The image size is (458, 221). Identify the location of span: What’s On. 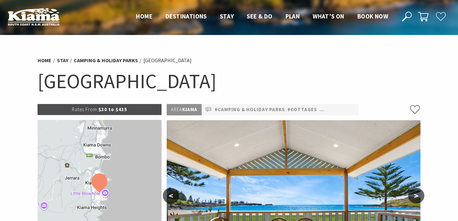
(329, 16).